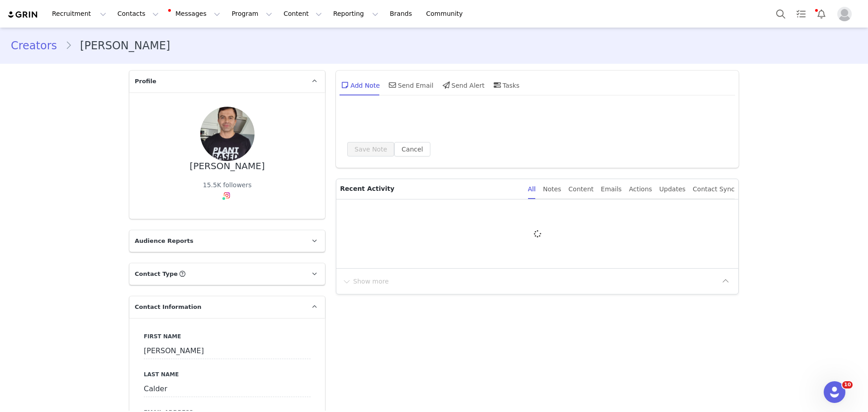 Image resolution: width=868 pixels, height=412 pixels. I want to click on button: Recruitment, so click(79, 14).